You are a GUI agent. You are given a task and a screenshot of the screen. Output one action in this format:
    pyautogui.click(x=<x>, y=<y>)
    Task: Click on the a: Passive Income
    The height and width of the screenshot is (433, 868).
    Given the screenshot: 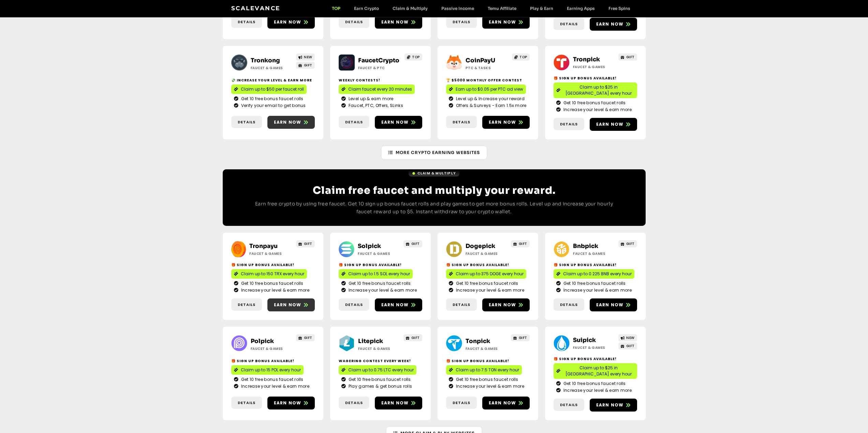 What is the action you would take?
    pyautogui.click(x=458, y=8)
    